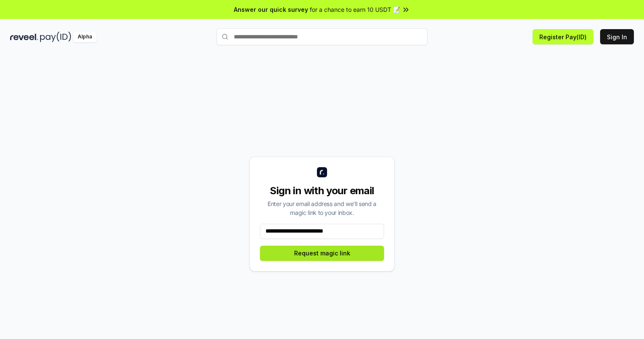 This screenshot has width=644, height=339. I want to click on button: Request magic link, so click(322, 253).